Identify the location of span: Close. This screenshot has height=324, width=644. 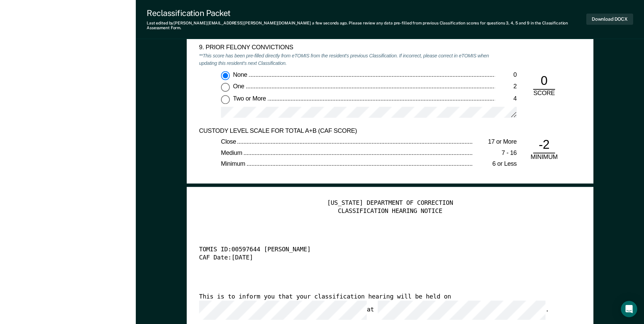
(229, 141).